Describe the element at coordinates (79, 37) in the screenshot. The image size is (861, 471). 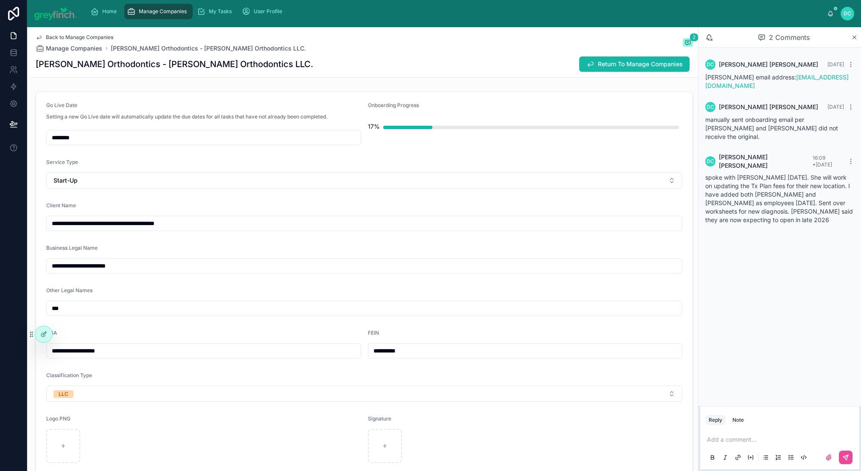
I see `span: Back to Manage Companies` at that location.